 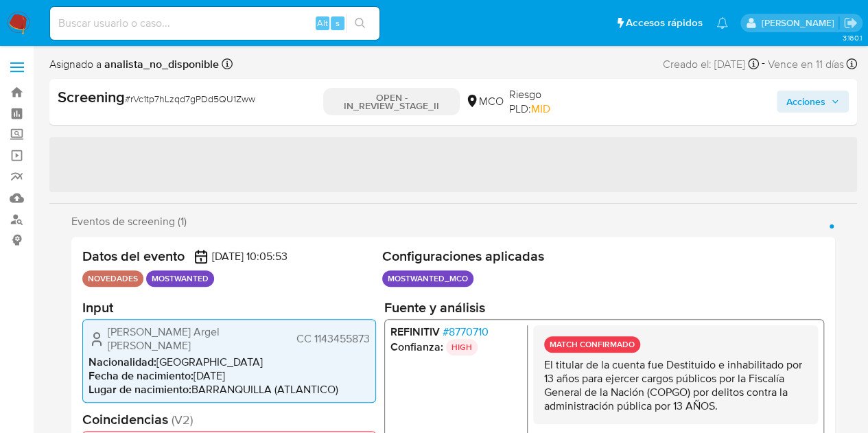 I want to click on span: Acciones, so click(x=805, y=101).